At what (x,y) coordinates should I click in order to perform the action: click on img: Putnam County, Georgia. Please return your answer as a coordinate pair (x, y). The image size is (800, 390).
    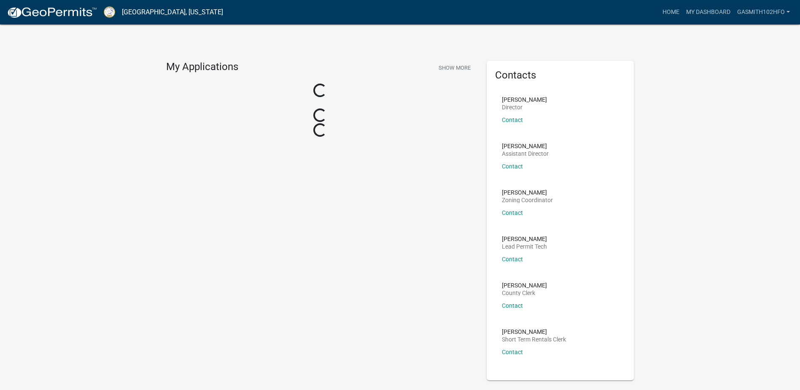
    Looking at the image, I should click on (109, 12).